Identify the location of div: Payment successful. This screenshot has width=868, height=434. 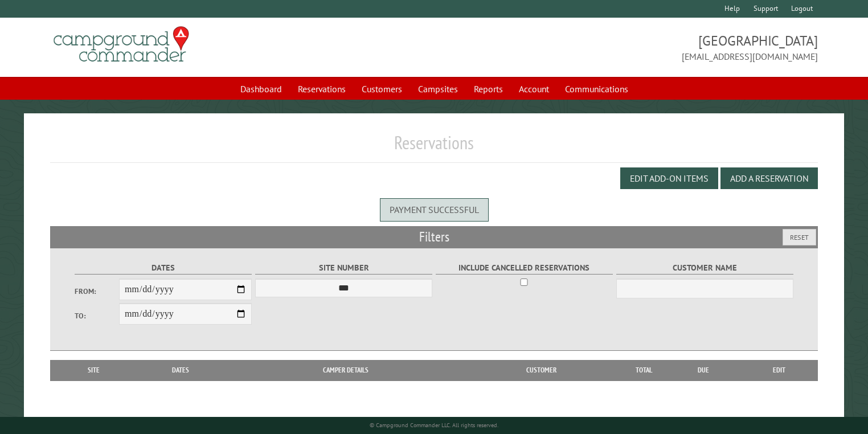
(434, 209).